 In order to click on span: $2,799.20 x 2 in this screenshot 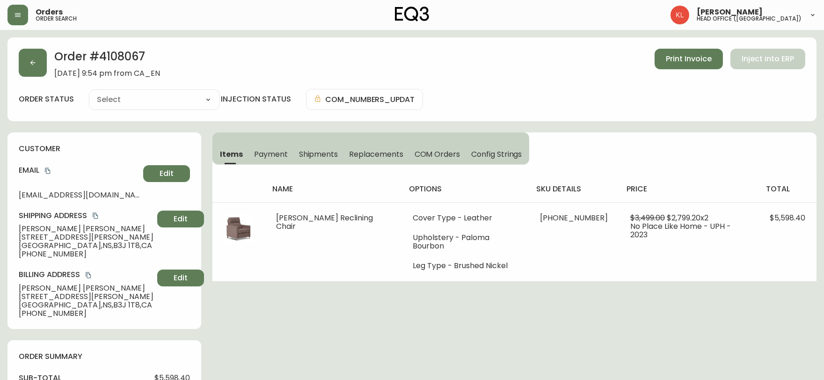, I will do `click(688, 218)`.